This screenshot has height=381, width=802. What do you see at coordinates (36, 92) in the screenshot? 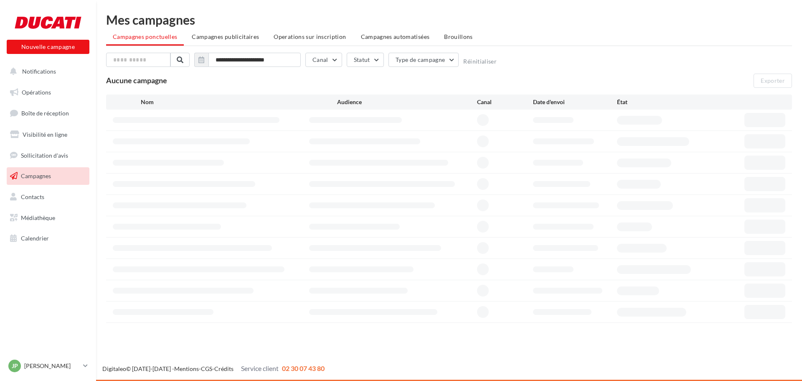
I see `span: Opérations` at bounding box center [36, 92].